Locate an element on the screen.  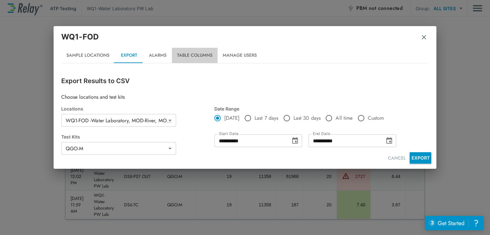
div: Test Kits is located at coordinates (138, 137).